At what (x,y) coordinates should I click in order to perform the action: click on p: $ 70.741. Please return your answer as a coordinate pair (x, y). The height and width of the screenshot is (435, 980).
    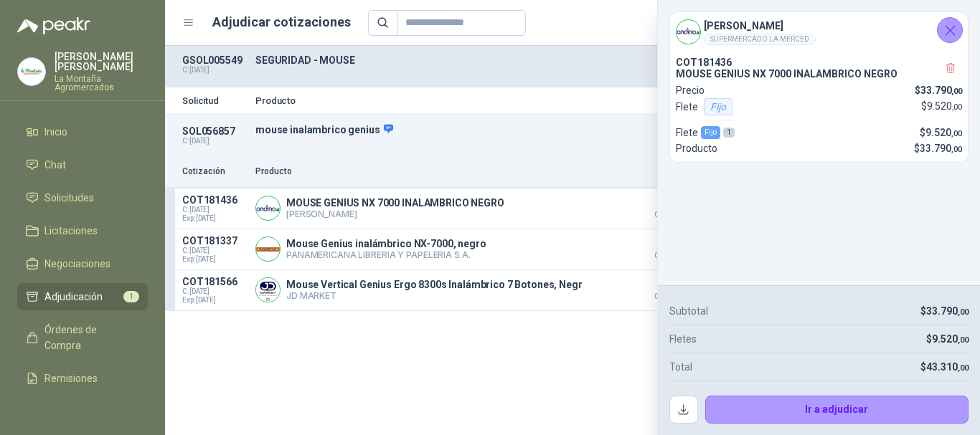
    Looking at the image, I should click on (668, 288).